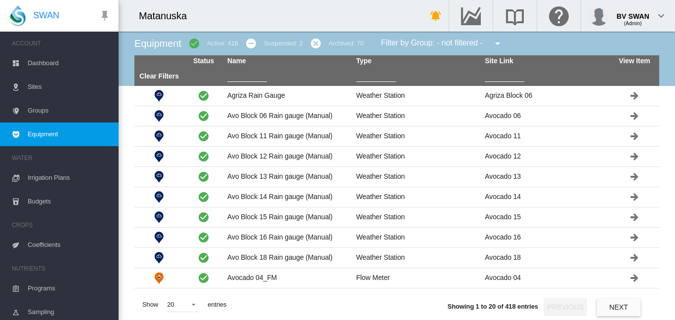  Describe the element at coordinates (633, 23) in the screenshot. I see `span: (Admin)` at that location.